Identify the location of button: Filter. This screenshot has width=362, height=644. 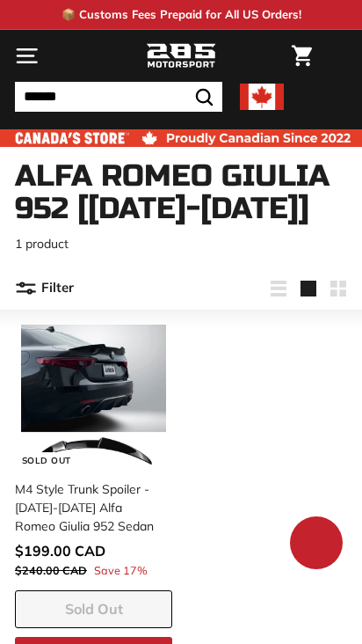
(44, 289).